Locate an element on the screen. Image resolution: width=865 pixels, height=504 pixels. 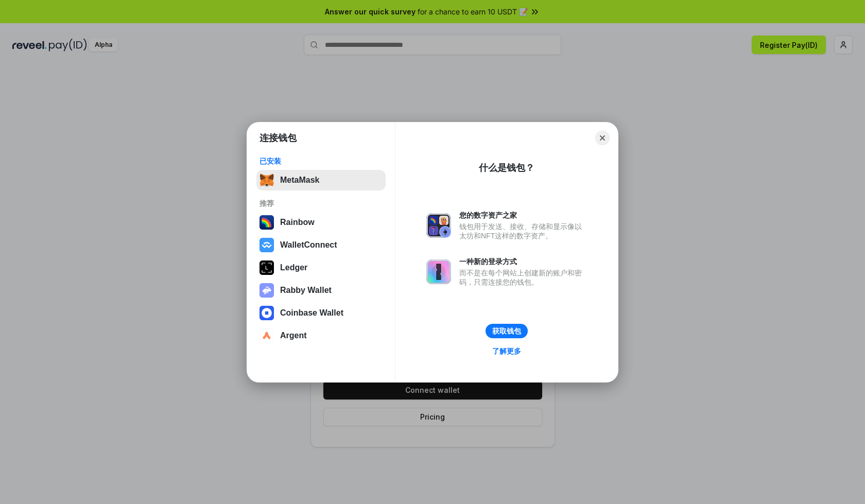
button: Coinbase Wallet is located at coordinates (321, 313).